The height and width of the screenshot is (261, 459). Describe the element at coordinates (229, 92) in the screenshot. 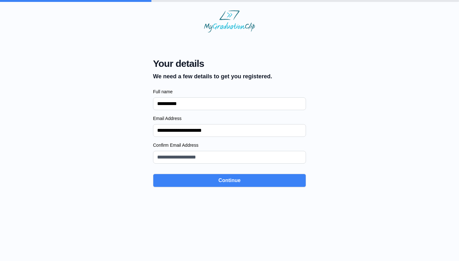

I see `label: Full name` at that location.